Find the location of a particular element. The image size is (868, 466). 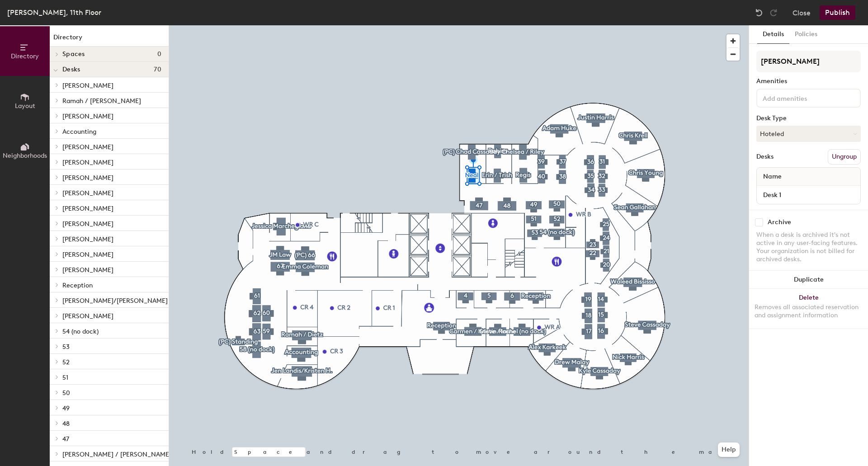

span: Name is located at coordinates (772, 177).